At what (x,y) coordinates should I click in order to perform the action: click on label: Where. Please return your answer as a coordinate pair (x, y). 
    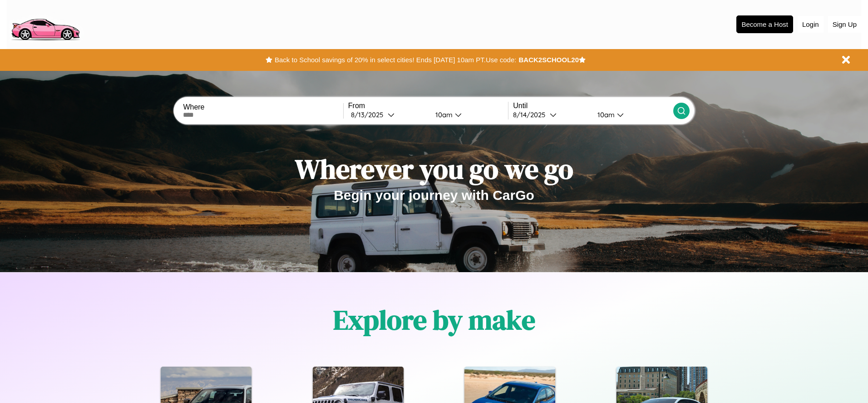
    Looking at the image, I should click on (263, 108).